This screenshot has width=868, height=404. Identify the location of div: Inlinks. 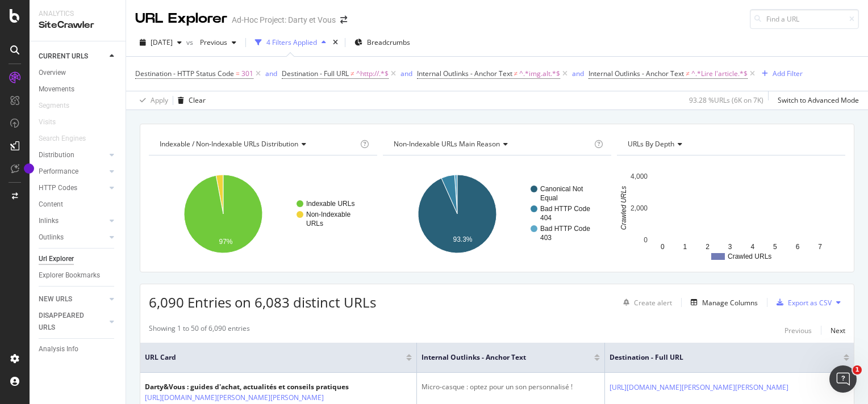
(48, 221).